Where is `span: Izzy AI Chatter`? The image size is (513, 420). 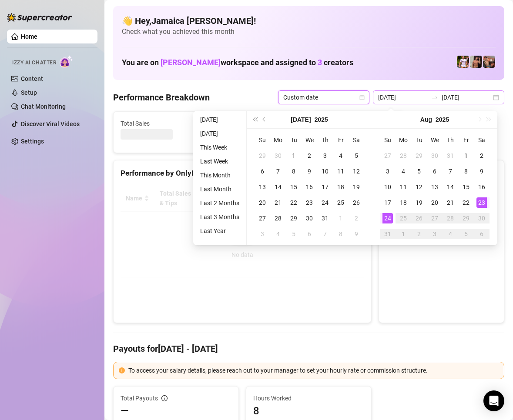
span: Izzy AI Chatter is located at coordinates (34, 63).